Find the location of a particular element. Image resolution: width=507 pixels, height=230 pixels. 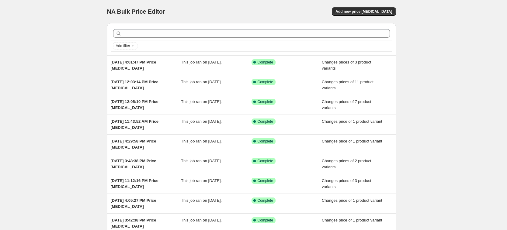

button: Add filter is located at coordinates (125, 46).